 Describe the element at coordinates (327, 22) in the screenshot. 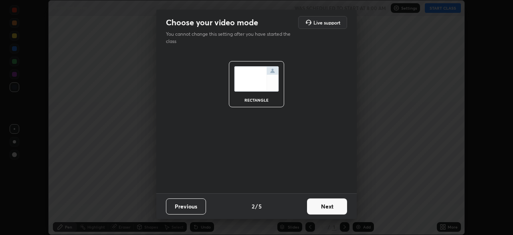

I see `h5: Live support` at that location.